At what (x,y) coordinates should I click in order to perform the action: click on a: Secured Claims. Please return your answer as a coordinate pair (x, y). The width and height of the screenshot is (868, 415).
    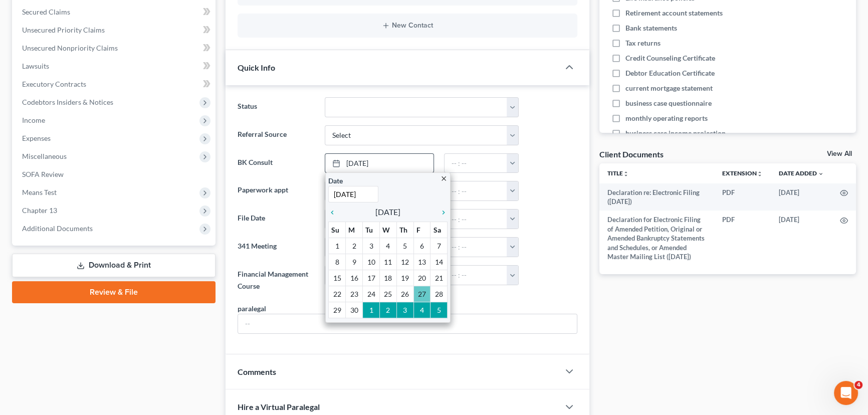
    Looking at the image, I should click on (115, 12).